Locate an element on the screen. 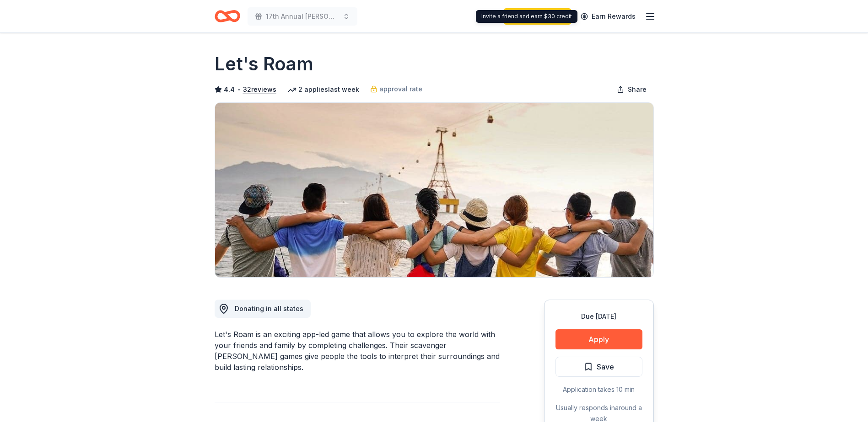 The image size is (868, 422). button: Save is located at coordinates (599, 367).